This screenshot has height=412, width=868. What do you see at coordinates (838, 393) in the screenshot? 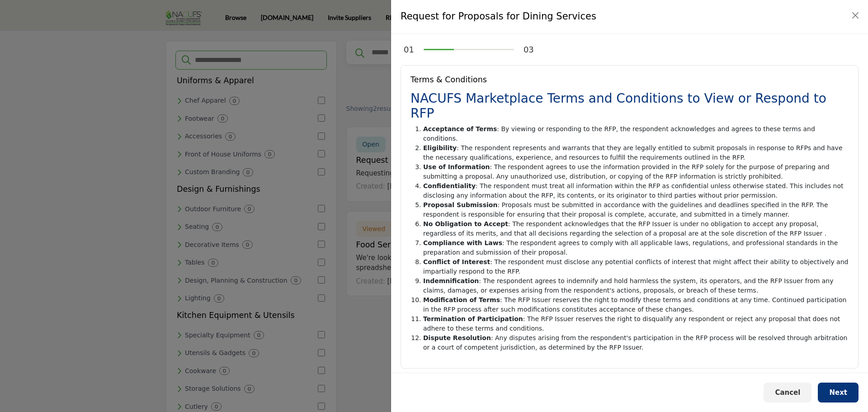
I see `span: Next` at bounding box center [838, 393].